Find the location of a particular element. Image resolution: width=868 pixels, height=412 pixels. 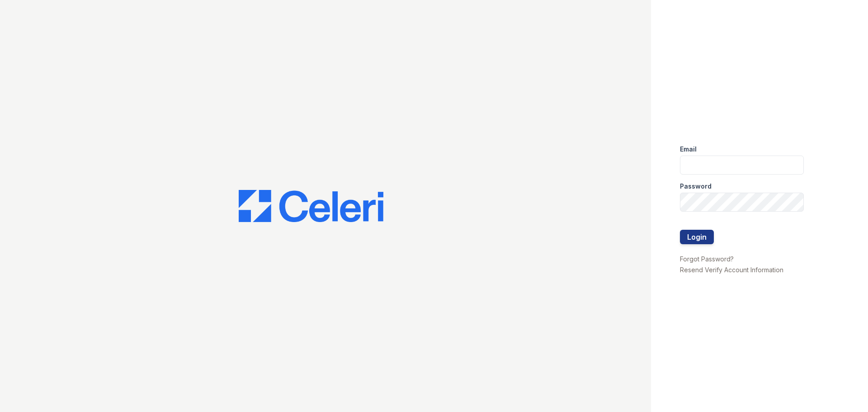

label: Email is located at coordinates (688, 149).